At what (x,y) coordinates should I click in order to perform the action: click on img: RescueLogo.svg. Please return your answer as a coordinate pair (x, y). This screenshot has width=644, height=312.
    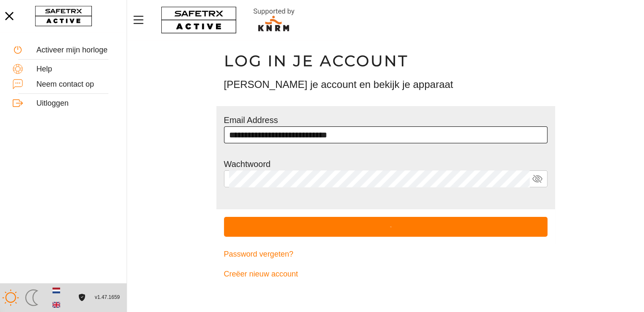
    Looking at the image, I should click on (274, 20).